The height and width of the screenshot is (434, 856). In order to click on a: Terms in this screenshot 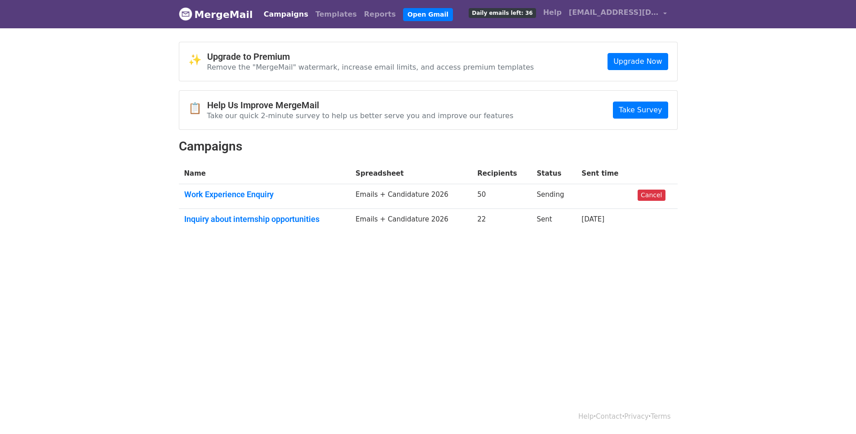, I will do `click(661, 417)`.